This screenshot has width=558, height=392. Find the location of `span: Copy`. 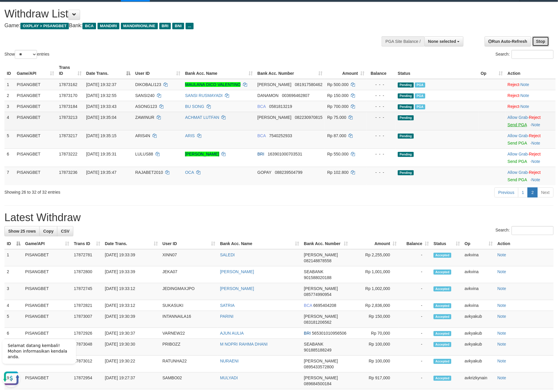

span: Copy is located at coordinates (48, 232).